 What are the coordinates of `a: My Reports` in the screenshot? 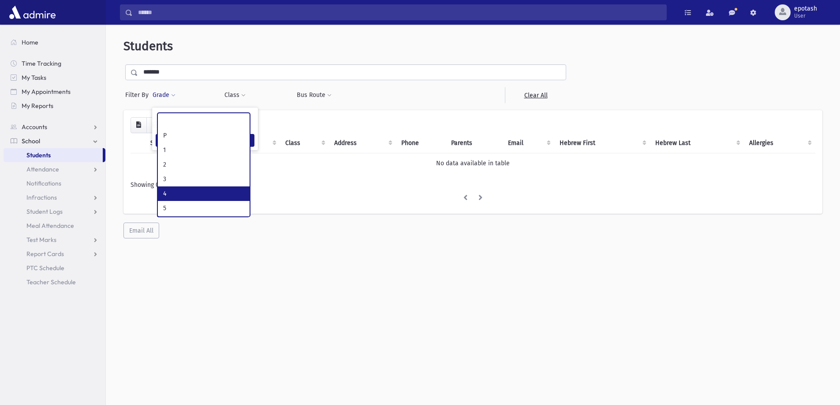 It's located at (54, 106).